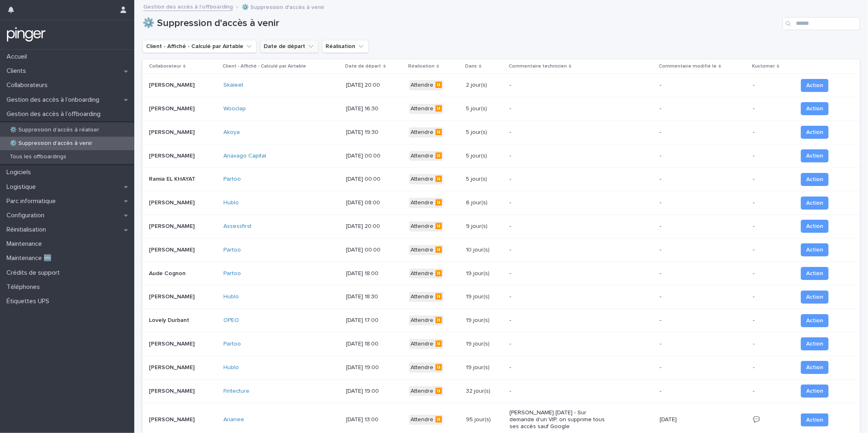 Image resolution: width=868 pixels, height=433 pixels. What do you see at coordinates (821, 24) in the screenshot?
I see `input: Search` at bounding box center [821, 24].